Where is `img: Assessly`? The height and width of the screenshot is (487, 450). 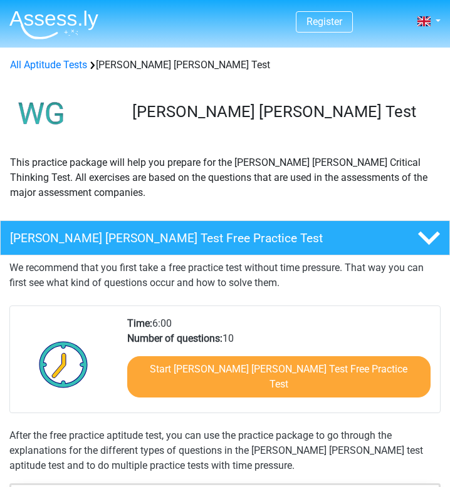
img: Assessly is located at coordinates (54, 24).